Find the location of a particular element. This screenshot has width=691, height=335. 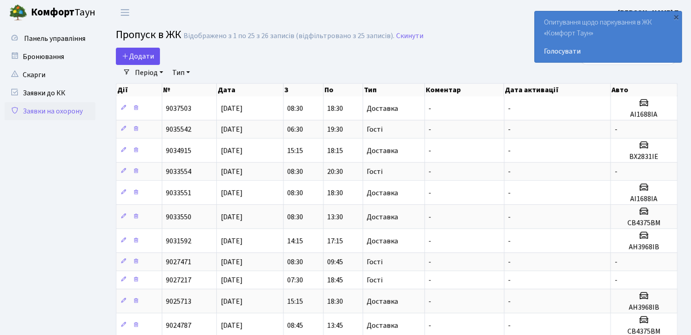

span: 15:15 is located at coordinates (295, 151).